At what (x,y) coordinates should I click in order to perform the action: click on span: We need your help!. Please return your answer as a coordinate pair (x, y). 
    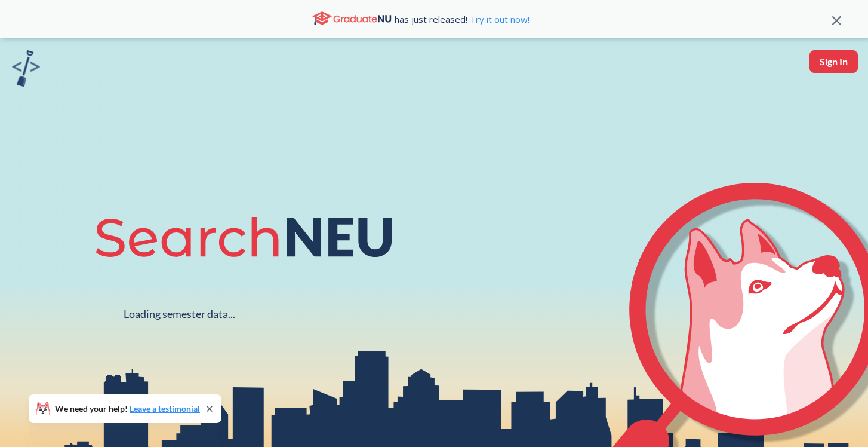
    Looking at the image, I should click on (127, 409).